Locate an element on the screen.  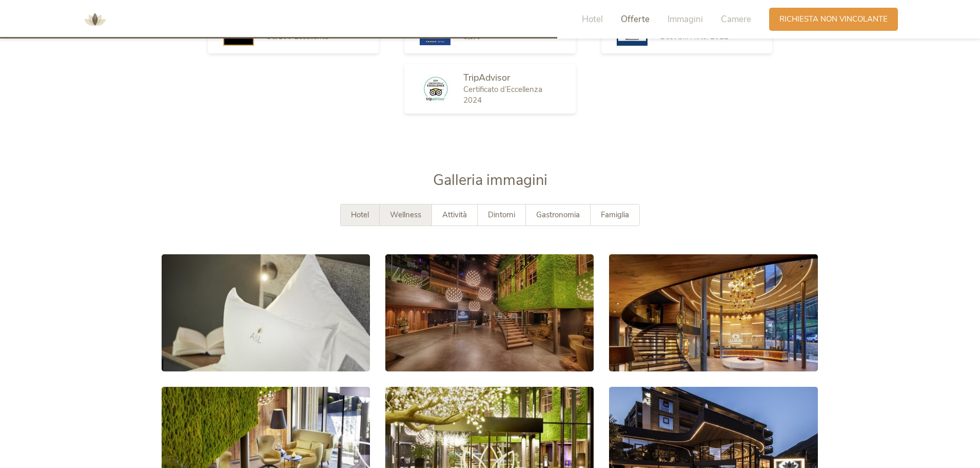
span: Immagini is located at coordinates (685, 19).